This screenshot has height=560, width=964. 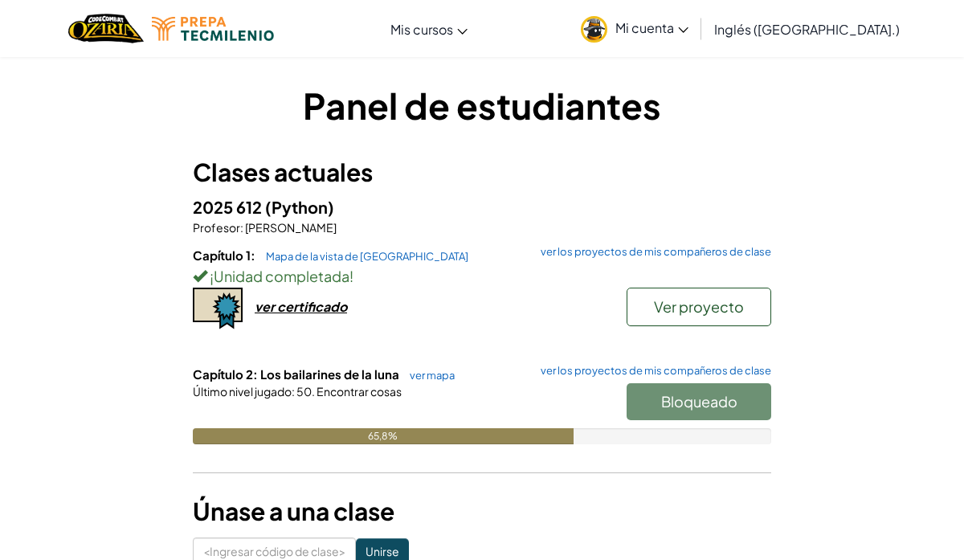 What do you see at coordinates (422, 29) in the screenshot?
I see `font: Mis cursos` at bounding box center [422, 29].